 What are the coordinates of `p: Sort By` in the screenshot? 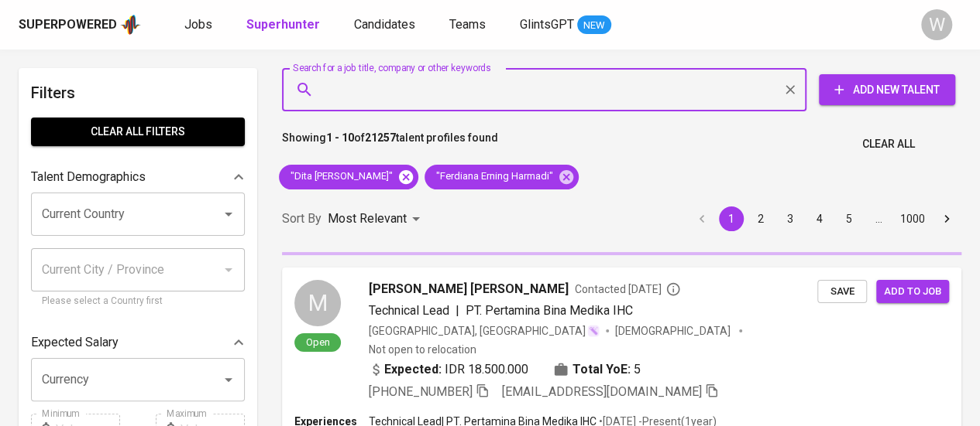 It's located at (301, 219).